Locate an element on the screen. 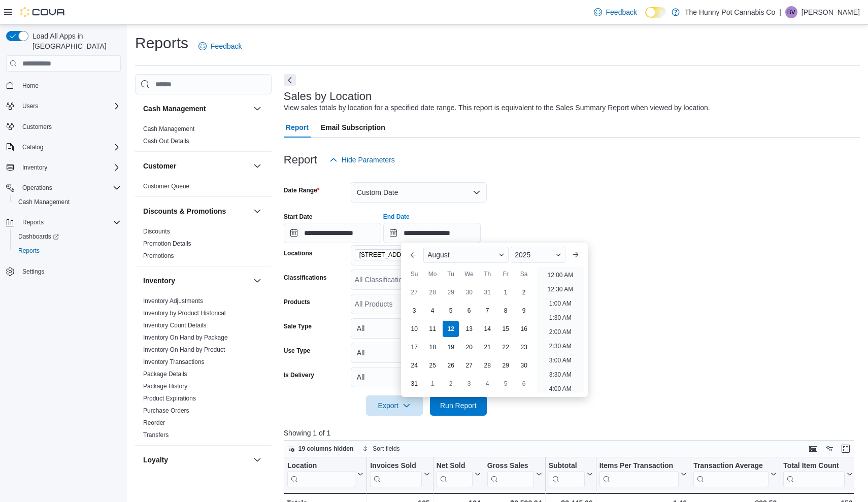  span: BV is located at coordinates (791, 12).